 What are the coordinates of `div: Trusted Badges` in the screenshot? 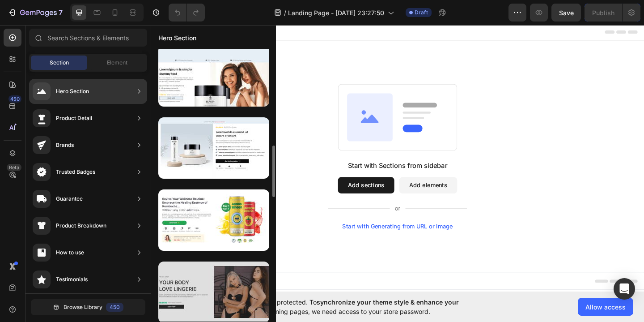 It's located at (76, 172).